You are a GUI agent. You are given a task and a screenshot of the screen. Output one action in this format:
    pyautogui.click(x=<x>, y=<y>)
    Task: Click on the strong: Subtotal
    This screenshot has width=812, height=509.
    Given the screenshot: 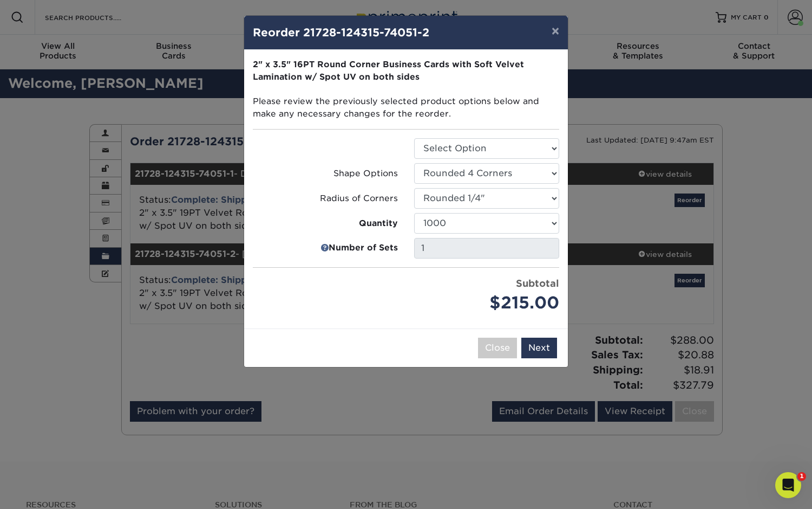 What is the action you would take?
    pyautogui.click(x=537, y=283)
    